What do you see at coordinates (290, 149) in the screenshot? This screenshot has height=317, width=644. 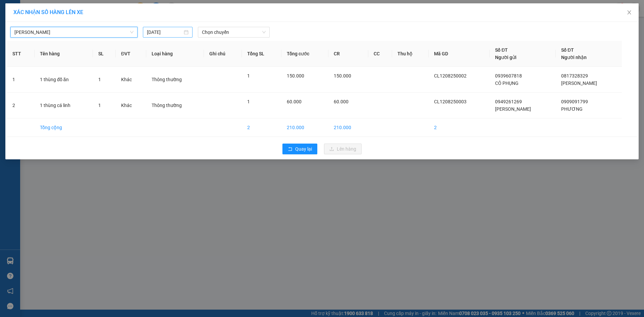 I see `span: rollback` at bounding box center [290, 149].